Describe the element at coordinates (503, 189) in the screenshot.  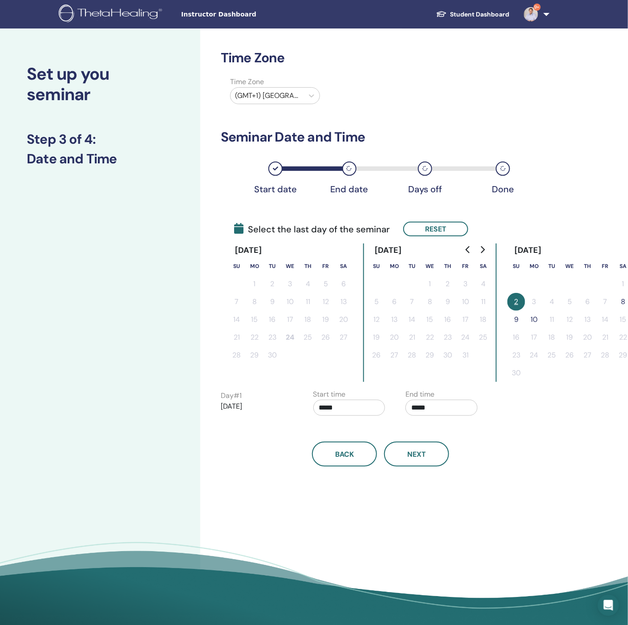
I see `div: Done` at that location.